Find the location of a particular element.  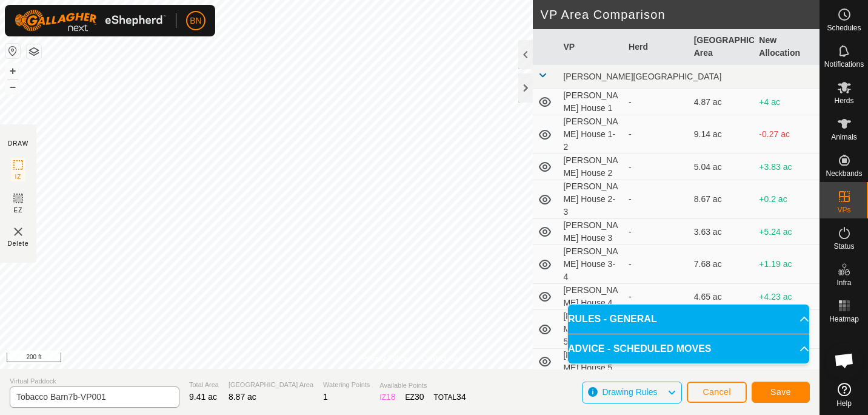

span: IZ is located at coordinates (18, 177).